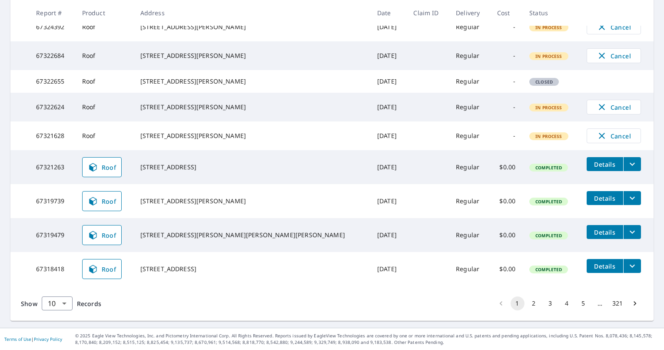 The image size is (664, 350). I want to click on button: Go to page 3, so click(551, 303).